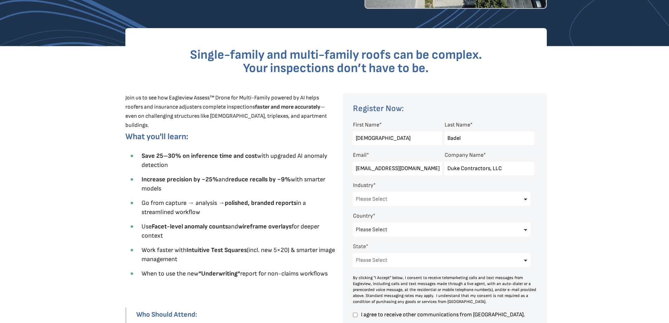 This screenshot has width=669, height=323. I want to click on strong: reduce recalls by ~9%, so click(259, 179).